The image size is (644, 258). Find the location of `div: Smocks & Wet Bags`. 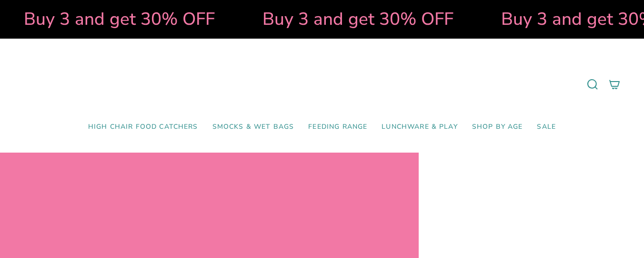

div: Smocks & Wet Bags is located at coordinates (254, 127).